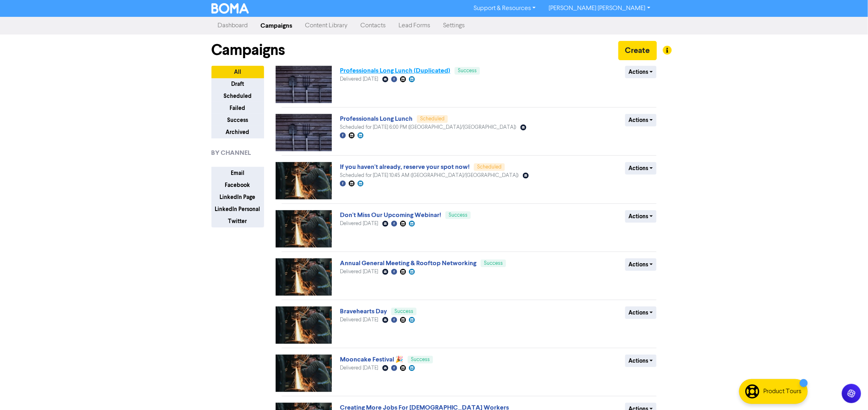 Image resolution: width=868 pixels, height=410 pixels. What do you see at coordinates (237, 108) in the screenshot?
I see `button: Failed` at bounding box center [237, 108].